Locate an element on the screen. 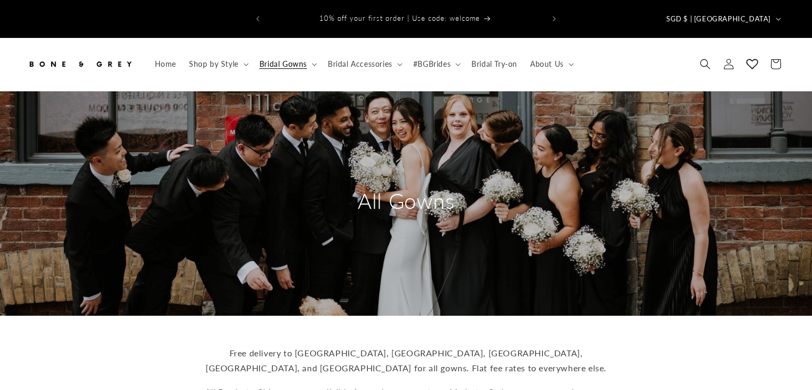 The width and height of the screenshot is (812, 390). span: 10% off your first order | Use code: welcome is located at coordinates (399, 18).